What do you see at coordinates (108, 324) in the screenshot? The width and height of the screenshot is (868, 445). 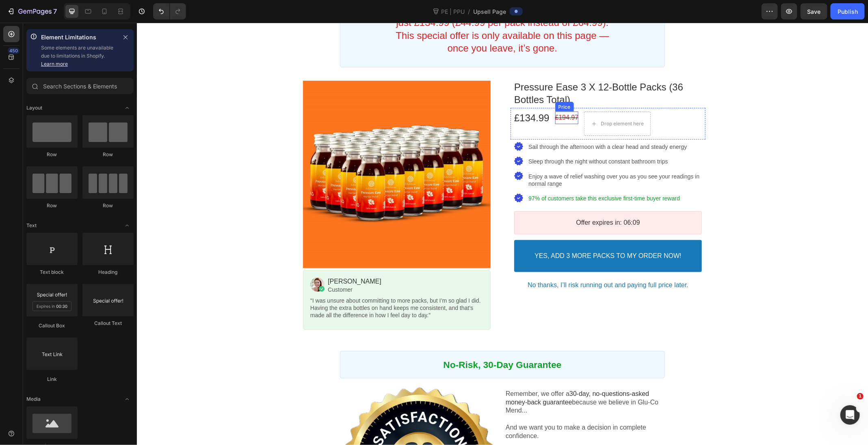 I see `div: Callout Text` at bounding box center [108, 324].